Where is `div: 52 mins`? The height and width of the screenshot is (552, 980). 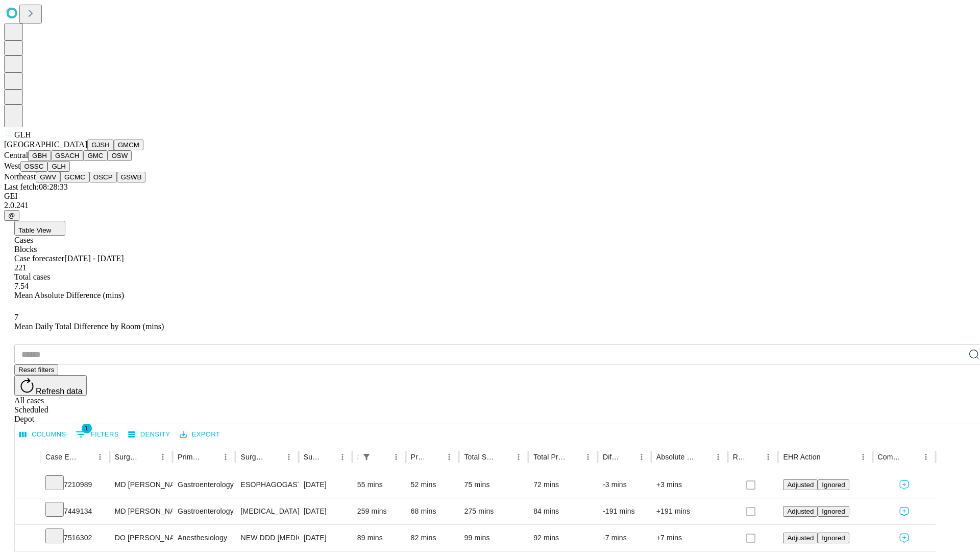 div: 52 mins is located at coordinates (432, 484).